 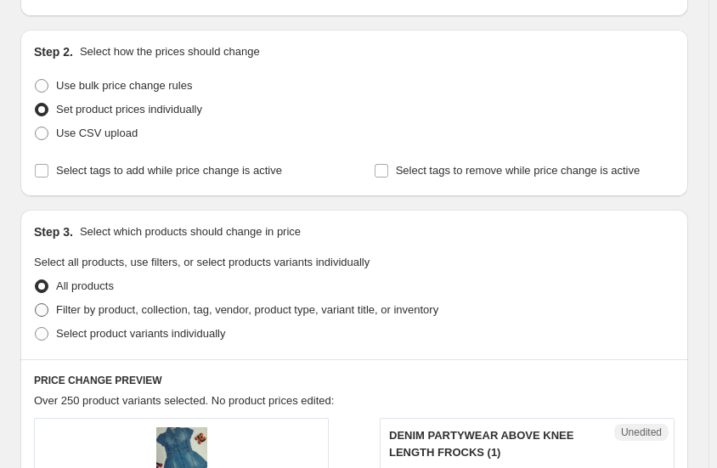 I want to click on span: Use bulk price change rules, so click(x=124, y=85).